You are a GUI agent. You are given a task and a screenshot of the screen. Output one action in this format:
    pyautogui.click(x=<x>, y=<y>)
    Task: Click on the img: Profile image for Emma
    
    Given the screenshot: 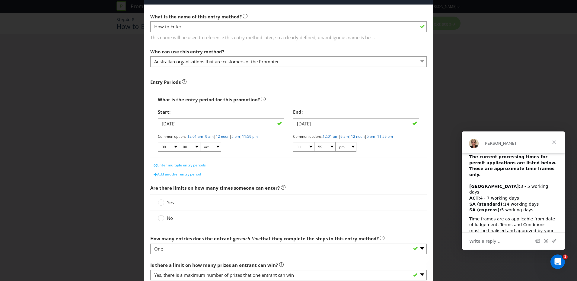 What is the action you would take?
    pyautogui.click(x=12, y=12)
    